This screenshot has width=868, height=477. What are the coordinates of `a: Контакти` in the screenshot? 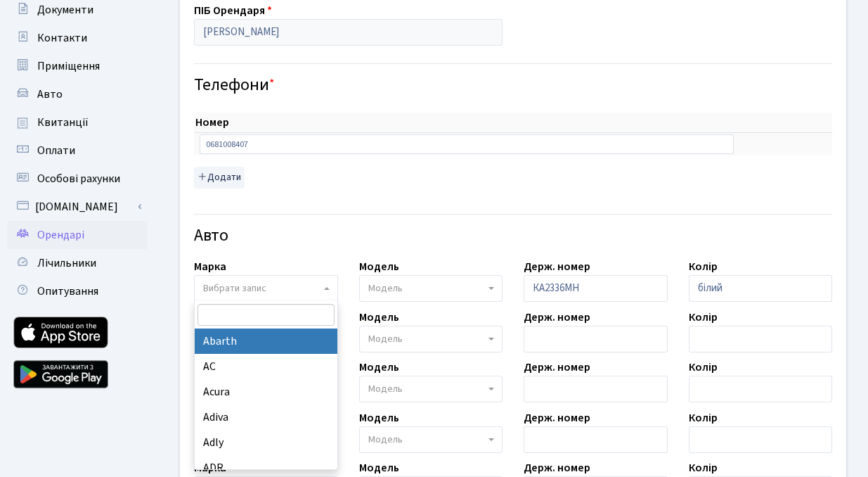 It's located at (78, 38).